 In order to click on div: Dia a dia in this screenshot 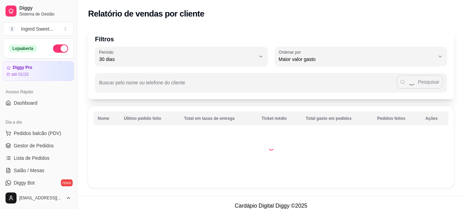, I will do `click(38, 122)`.